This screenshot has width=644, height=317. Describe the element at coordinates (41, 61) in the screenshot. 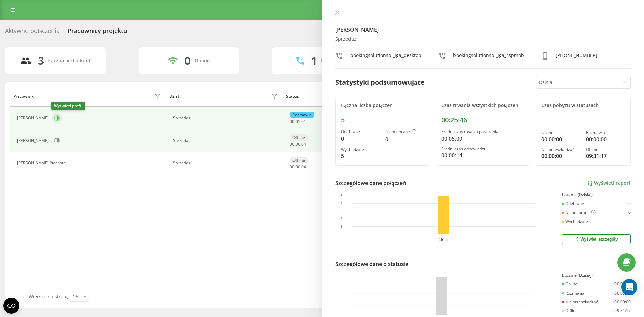

I see `div: 3` at that location.